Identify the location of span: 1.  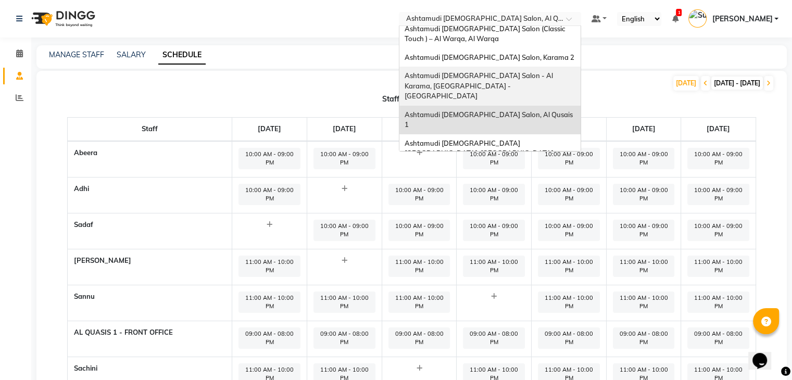
(678, 12).